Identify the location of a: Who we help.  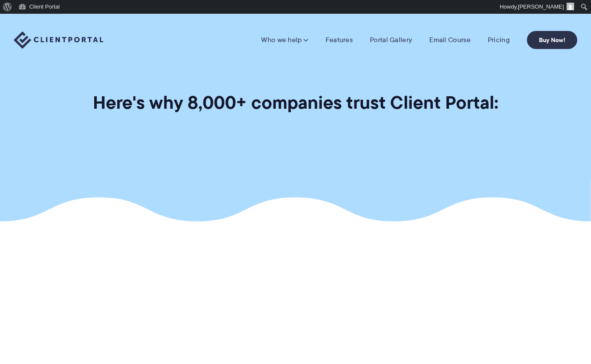
(284, 40).